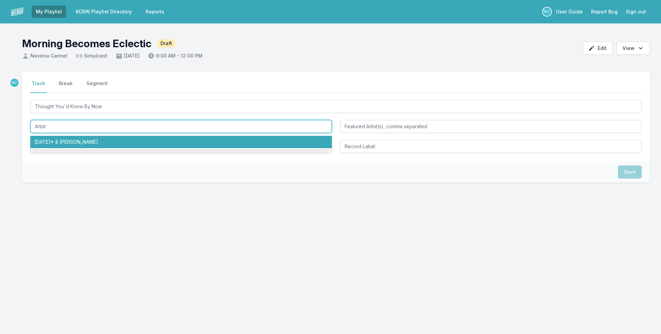  Describe the element at coordinates (633, 48) in the screenshot. I see `button: Open options` at that location.